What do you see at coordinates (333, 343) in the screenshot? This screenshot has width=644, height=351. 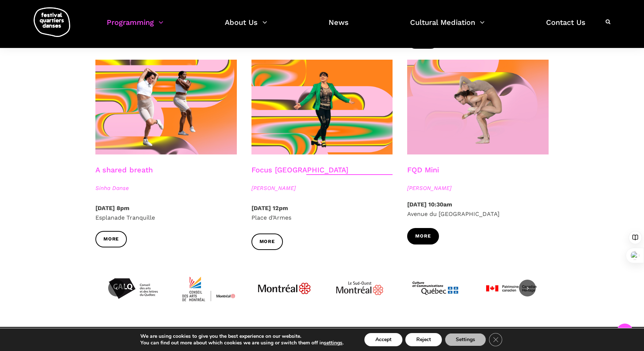 I see `button: settings` at bounding box center [333, 343].